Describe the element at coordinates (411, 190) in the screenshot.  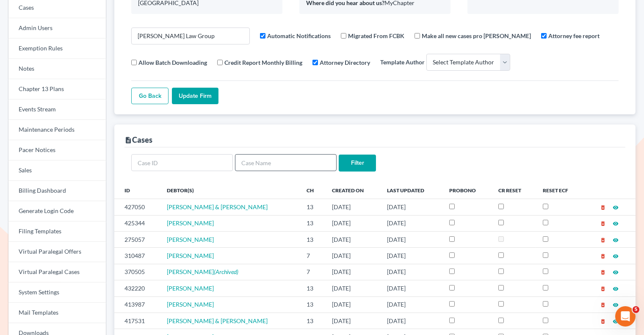
I see `th: Last Updated` at that location.